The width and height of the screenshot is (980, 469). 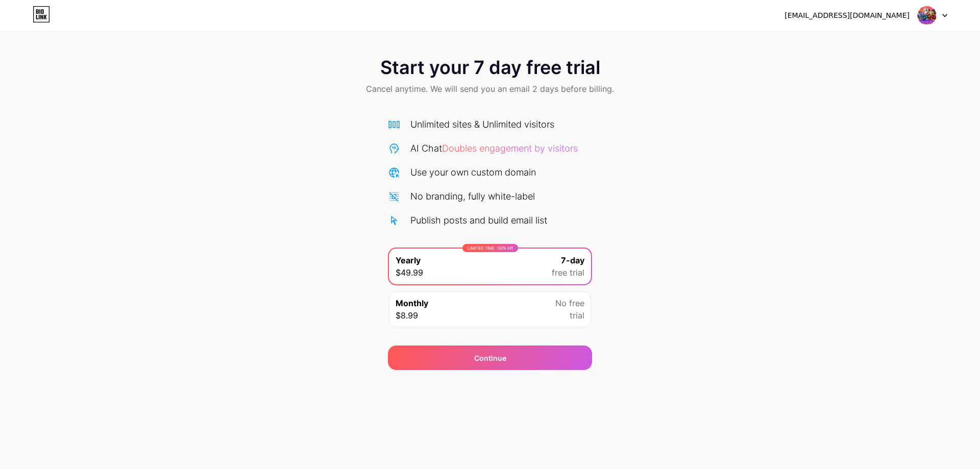 I want to click on div: No branding, fully white-label, so click(x=473, y=196).